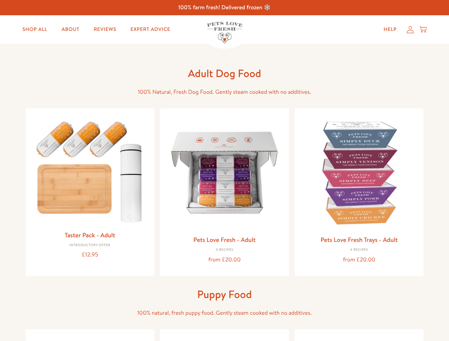 Image resolution: width=449 pixels, height=341 pixels. What do you see at coordinates (150, 29) in the screenshot?
I see `a: Expert Advice` at bounding box center [150, 29].